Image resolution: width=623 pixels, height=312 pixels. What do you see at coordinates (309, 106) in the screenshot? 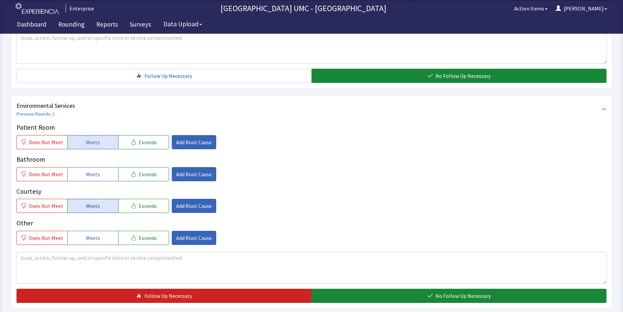
I see `span: Environmental Services` at bounding box center [309, 106].